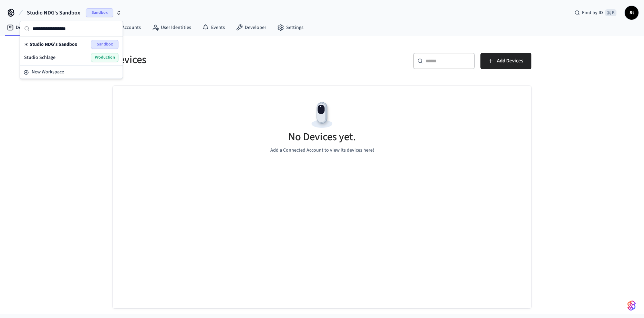 The image size is (644, 318). What do you see at coordinates (214, 27) in the screenshot?
I see `a: Events` at bounding box center [214, 27].